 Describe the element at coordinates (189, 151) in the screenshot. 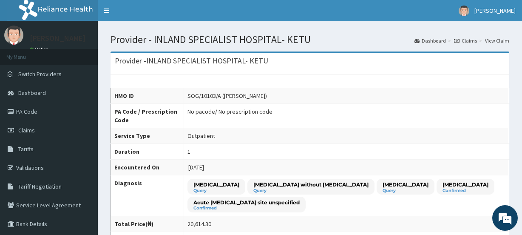

I see `div: 1` at that location.